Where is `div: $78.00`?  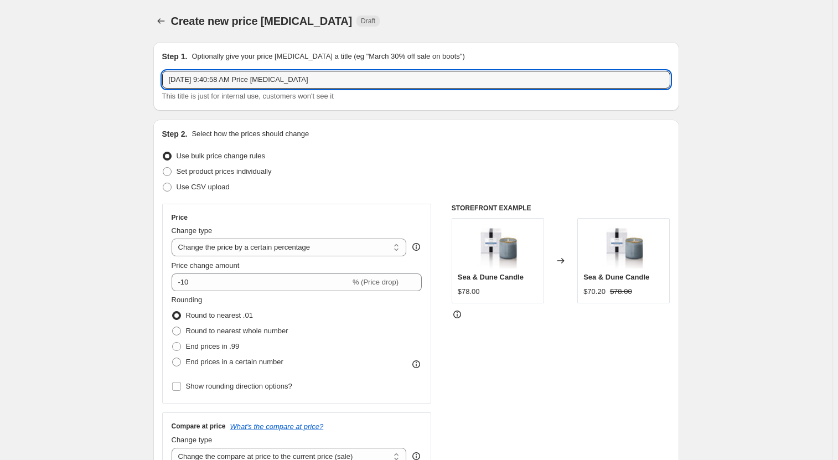
div: $78.00 is located at coordinates (469, 292).